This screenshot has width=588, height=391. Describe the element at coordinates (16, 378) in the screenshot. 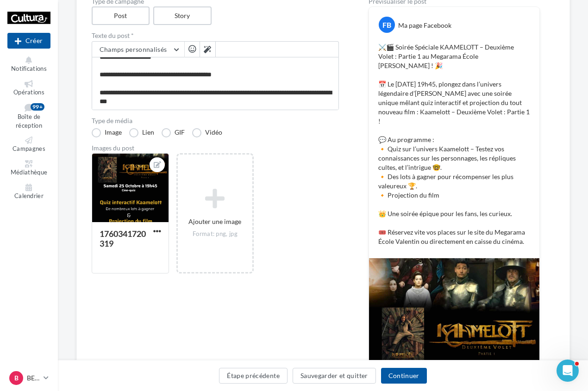

I see `span: B` at that location.